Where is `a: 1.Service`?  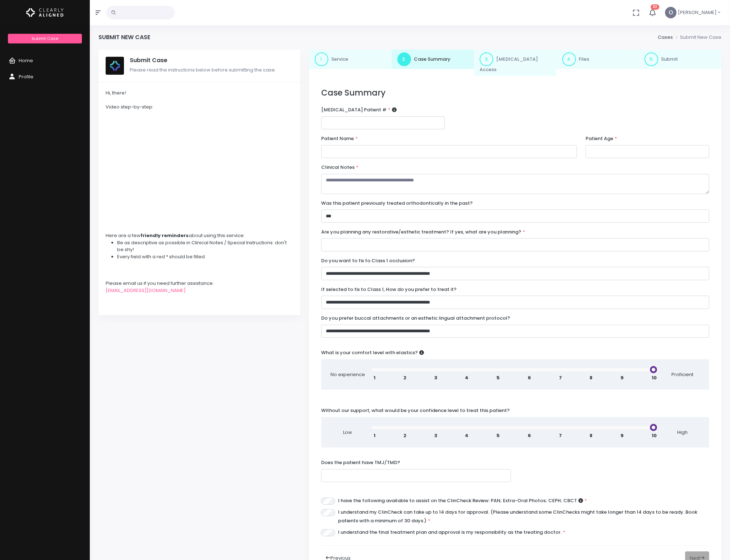 a: 1.Service is located at coordinates (350, 59).